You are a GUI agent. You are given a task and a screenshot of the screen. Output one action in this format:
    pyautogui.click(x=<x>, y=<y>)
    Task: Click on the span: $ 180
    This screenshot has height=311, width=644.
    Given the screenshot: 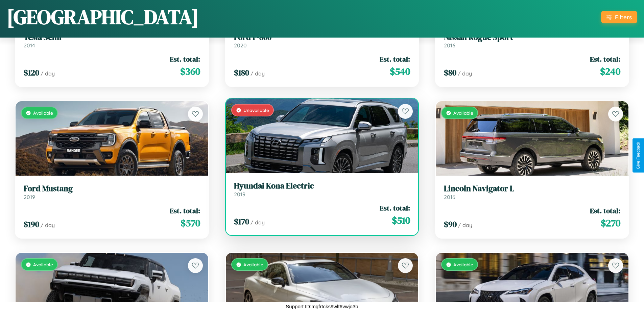 What is the action you would take?
    pyautogui.click(x=242, y=72)
    